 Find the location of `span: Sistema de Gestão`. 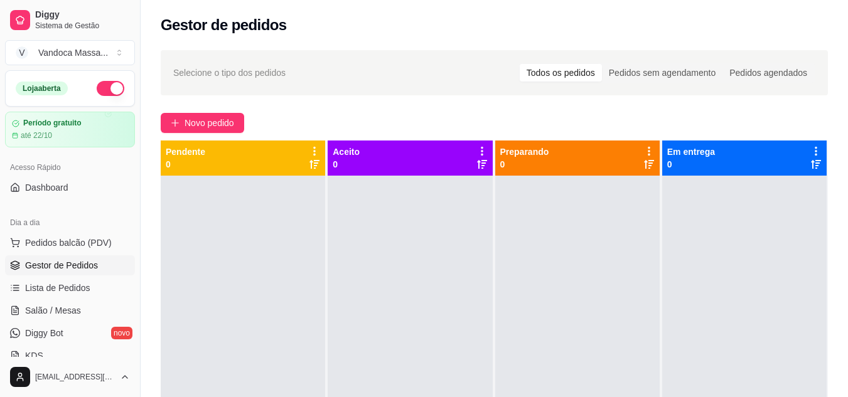

span: Sistema de Gestão is located at coordinates (82, 26).